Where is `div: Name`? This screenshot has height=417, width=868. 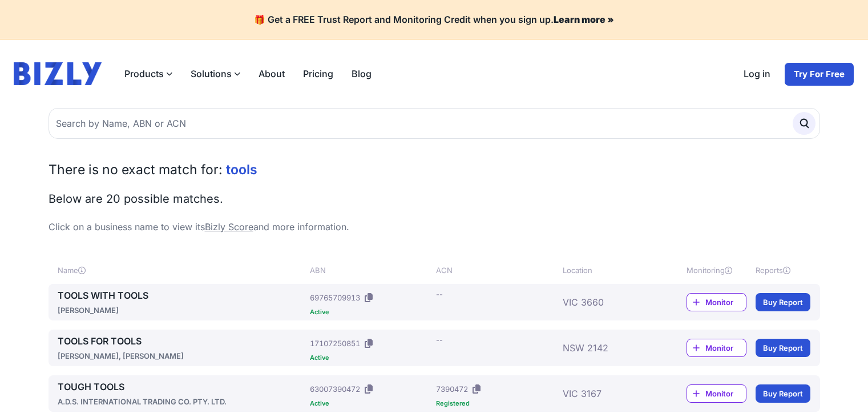 div: Name is located at coordinates (181, 270).